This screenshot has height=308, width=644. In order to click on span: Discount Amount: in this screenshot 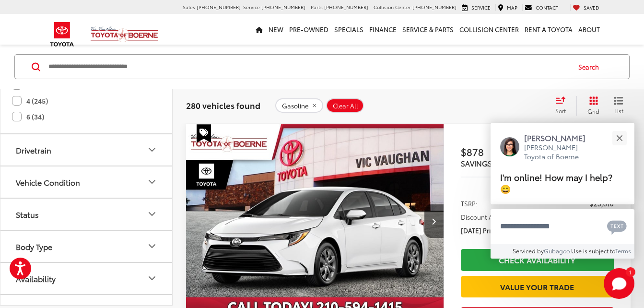, I will do `click(488, 217)`.